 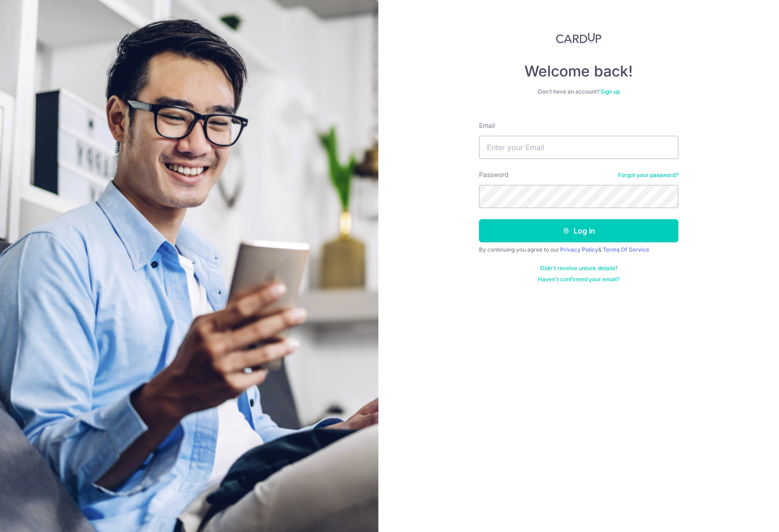 What do you see at coordinates (578, 231) in the screenshot?
I see `button: Log in` at bounding box center [578, 231].